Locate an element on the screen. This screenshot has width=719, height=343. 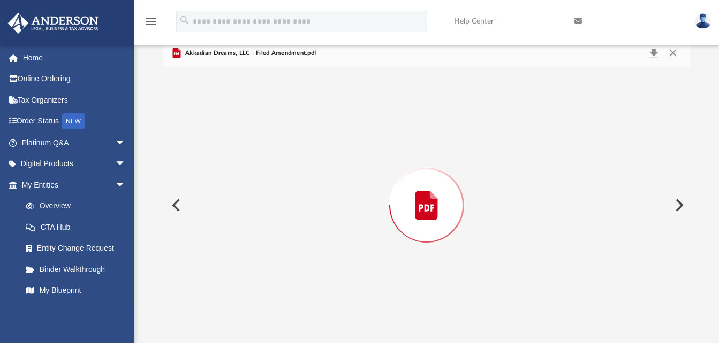
a: CTA Hub is located at coordinates (78, 227).